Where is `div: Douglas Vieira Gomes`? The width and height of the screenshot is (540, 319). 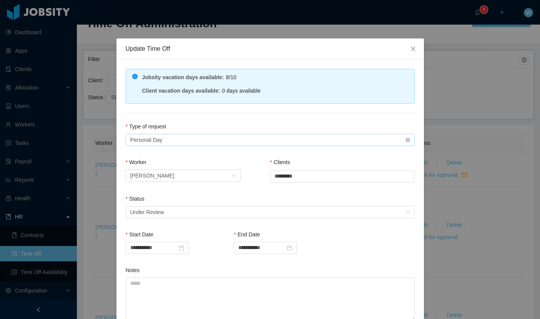
div: Douglas Vieira Gomes is located at coordinates (152, 176).